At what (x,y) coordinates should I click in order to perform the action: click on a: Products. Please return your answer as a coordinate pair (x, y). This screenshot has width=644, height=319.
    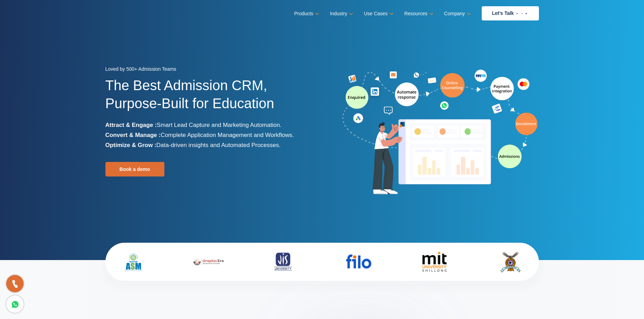
    Looking at the image, I should click on (306, 13).